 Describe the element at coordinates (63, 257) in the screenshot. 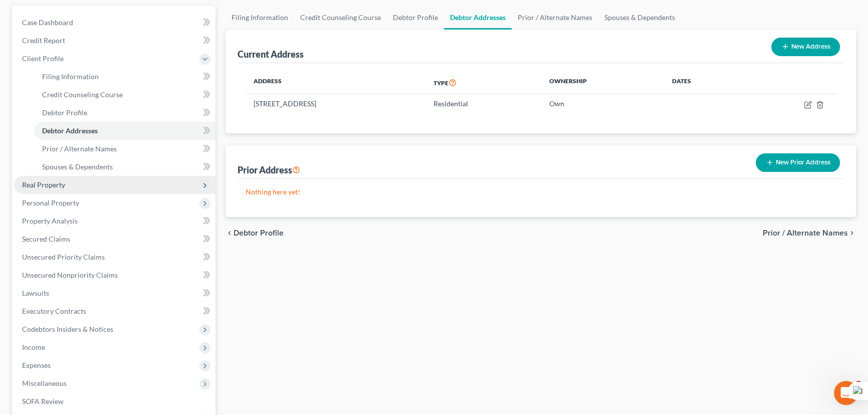

I see `span: Unsecured Priority Claims` at that location.